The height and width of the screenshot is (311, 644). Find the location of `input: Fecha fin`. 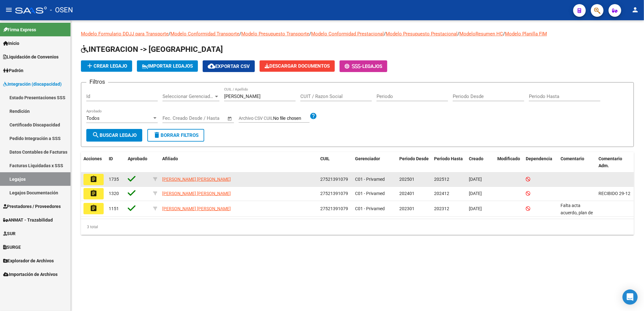

input: Fecha fin is located at coordinates (209, 118).